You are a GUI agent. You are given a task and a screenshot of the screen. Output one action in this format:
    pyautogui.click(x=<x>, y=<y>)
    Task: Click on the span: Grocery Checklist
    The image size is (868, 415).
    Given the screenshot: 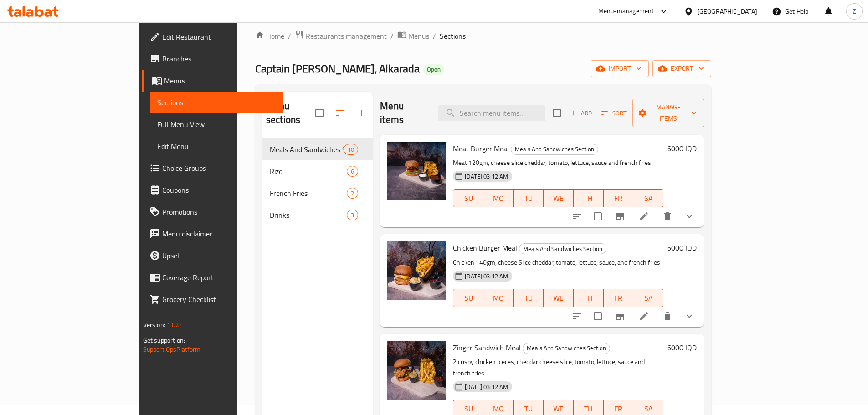 What is the action you would take?
    pyautogui.click(x=219, y=299)
    